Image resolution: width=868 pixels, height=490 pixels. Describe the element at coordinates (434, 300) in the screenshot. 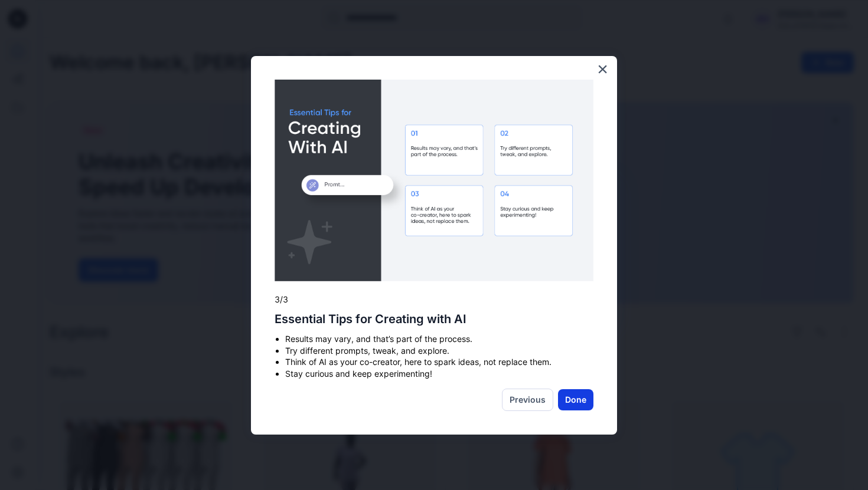

I see `p: 3/3` at that location.